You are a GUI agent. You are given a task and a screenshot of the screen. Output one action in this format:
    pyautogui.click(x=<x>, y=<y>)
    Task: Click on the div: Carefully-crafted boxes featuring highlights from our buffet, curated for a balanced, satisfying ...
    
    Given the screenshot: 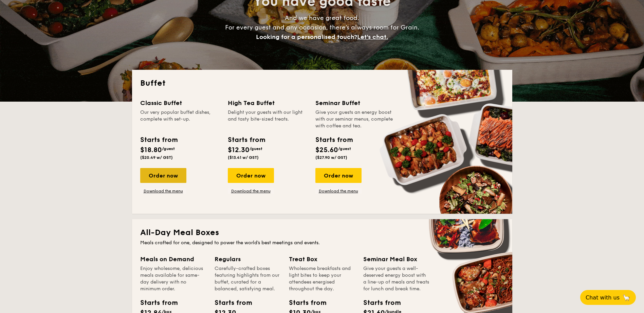 What is the action you would take?
    pyautogui.click(x=247, y=279)
    